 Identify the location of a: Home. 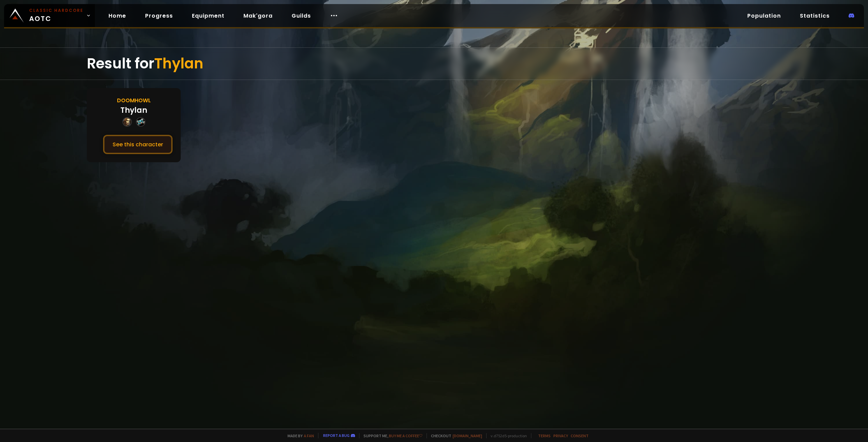
(117, 16).